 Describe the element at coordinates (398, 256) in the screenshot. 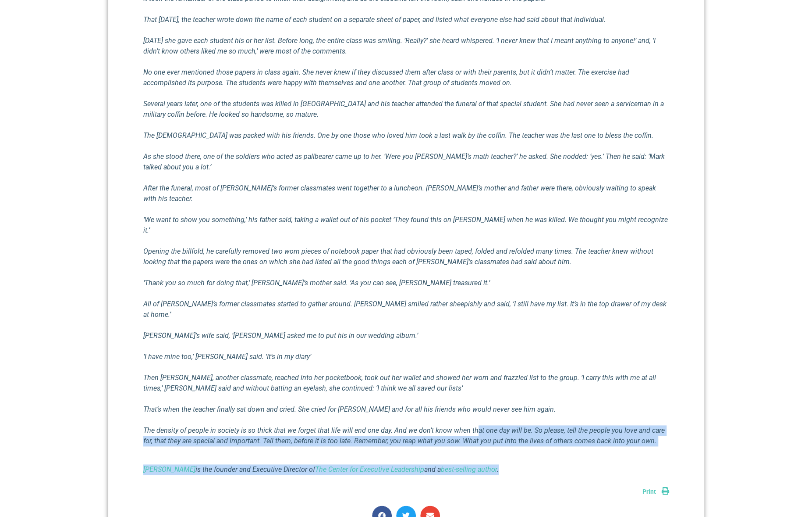

I see `em: Opening the billfold, he carefully removed two worn pieces of notebook paper that had obviously b...` at that location.